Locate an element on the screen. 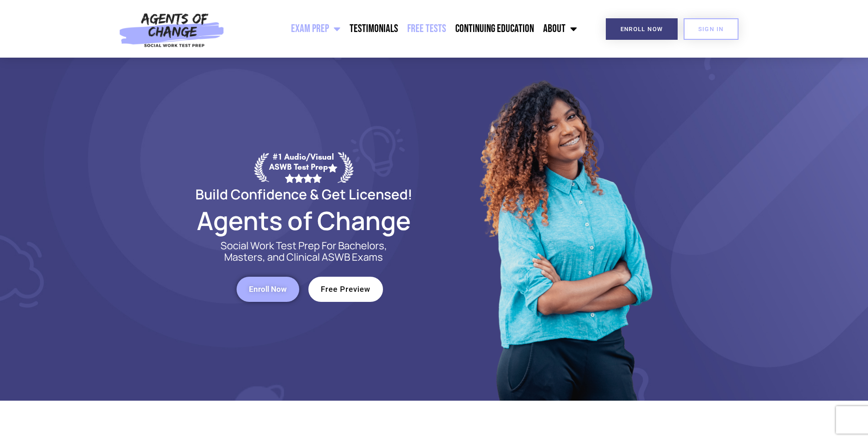 The width and height of the screenshot is (868, 440). a: Testimonials is located at coordinates (374, 29).